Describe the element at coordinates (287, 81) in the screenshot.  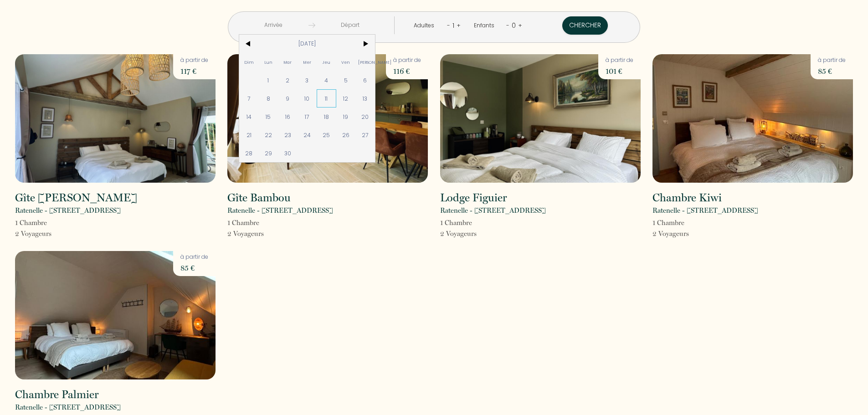
I see `span: 2` at that location.